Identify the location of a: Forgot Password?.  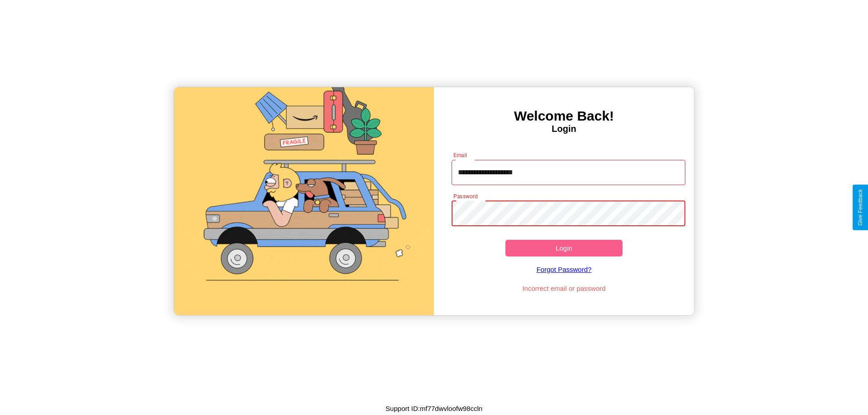
(564, 269).